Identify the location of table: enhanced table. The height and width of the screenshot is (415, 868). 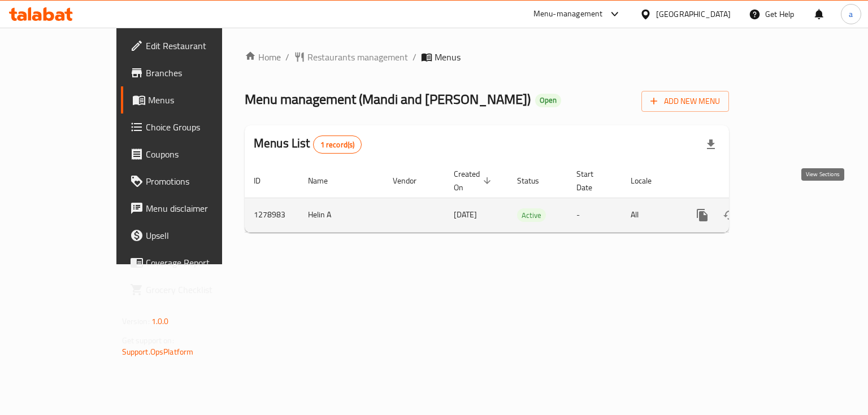
(526, 198).